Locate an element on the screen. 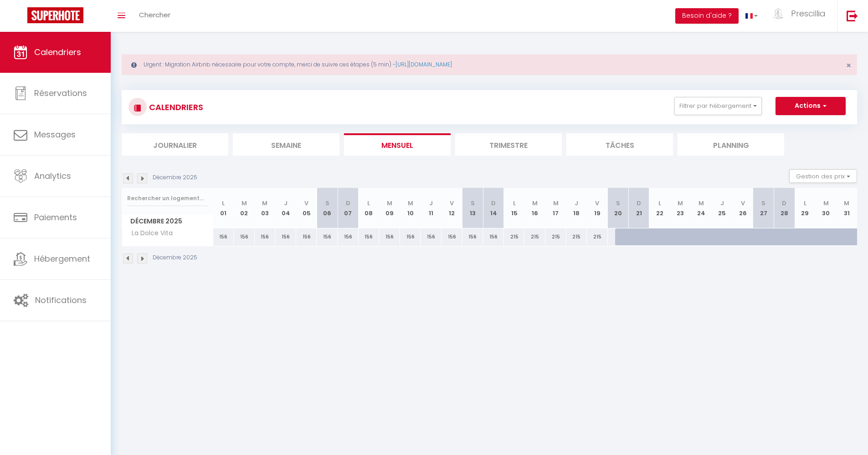 This screenshot has height=455, width=868. th: 07 is located at coordinates (348, 208).